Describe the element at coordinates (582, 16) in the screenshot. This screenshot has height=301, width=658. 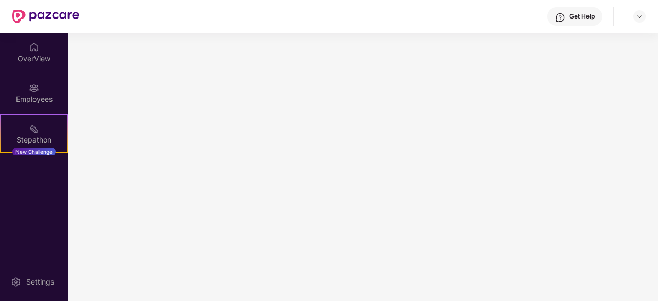
I see `div: Get Help` at that location.